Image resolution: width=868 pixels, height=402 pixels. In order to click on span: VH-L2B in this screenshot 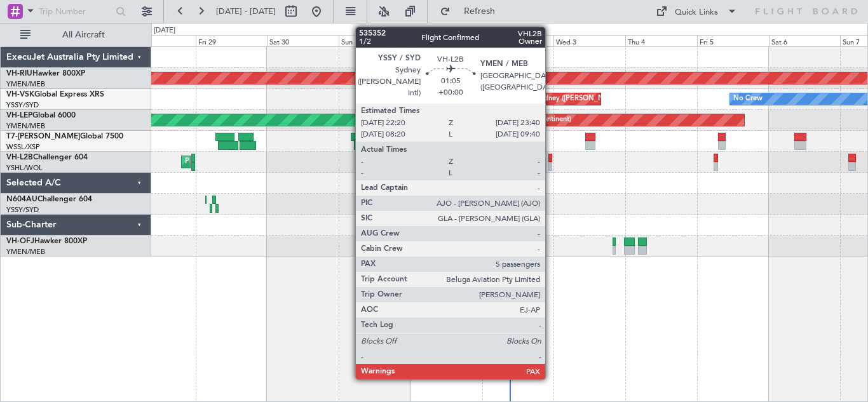, I will do `click(19, 158)`.